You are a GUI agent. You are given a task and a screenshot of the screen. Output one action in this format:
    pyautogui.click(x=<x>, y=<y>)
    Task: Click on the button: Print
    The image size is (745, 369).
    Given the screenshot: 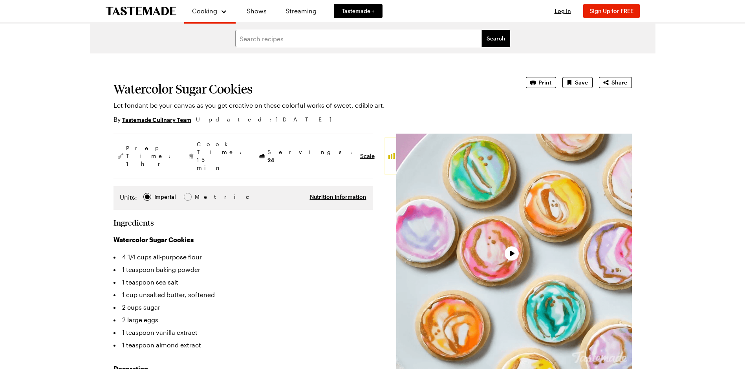 What is the action you would take?
    pyautogui.click(x=541, y=82)
    